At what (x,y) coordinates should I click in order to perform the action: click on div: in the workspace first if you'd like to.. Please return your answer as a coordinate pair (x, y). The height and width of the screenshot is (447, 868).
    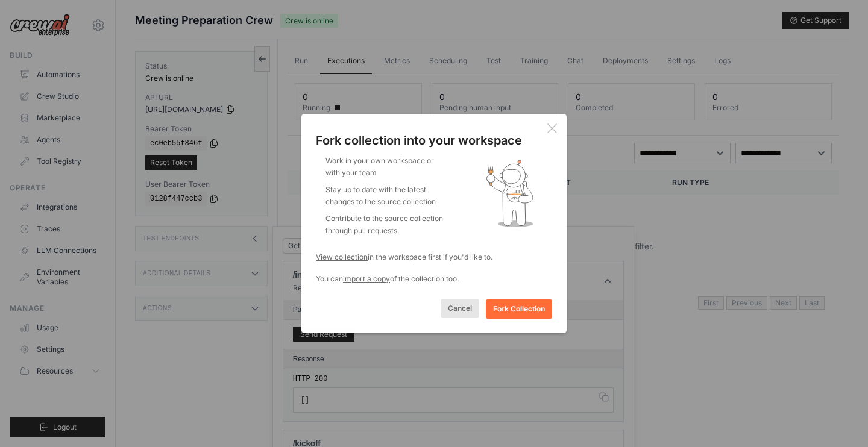
    Looking at the image, I should click on (434, 257).